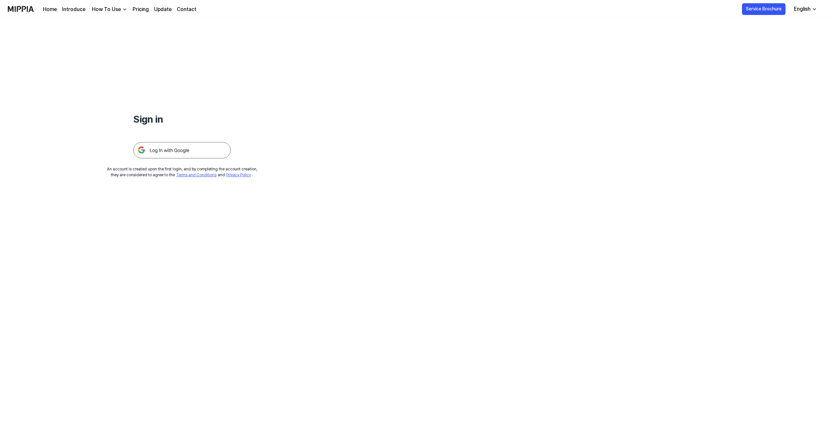 The image size is (832, 425). Describe the element at coordinates (182, 172) in the screenshot. I see `div: An account is created upon the first login, and by completing the account creation, they are cons...` at that location.